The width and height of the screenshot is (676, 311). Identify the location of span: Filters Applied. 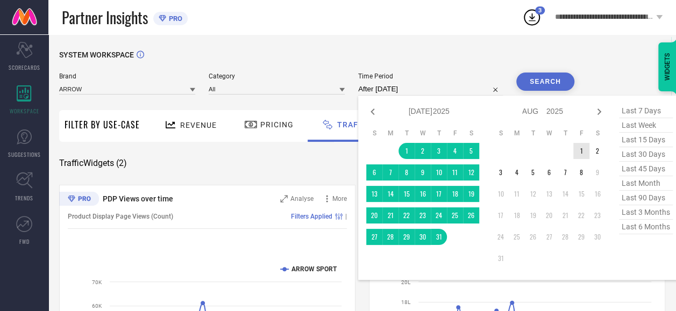
(311, 217).